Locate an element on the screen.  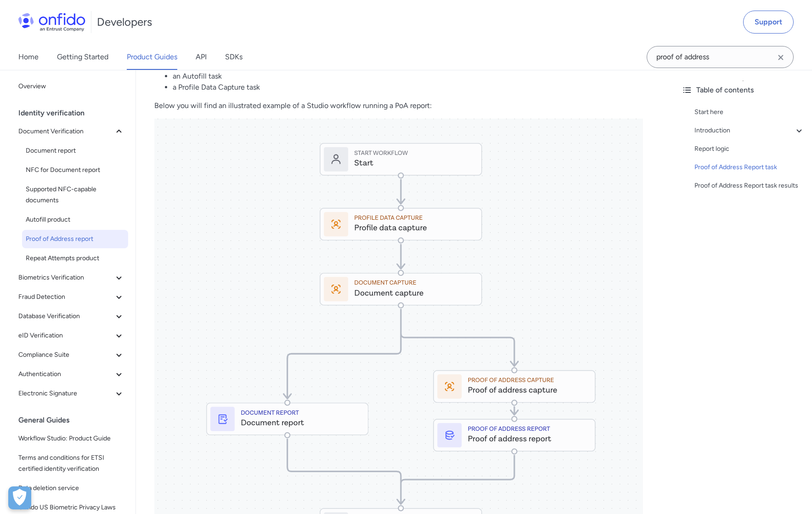
span: eID Verification is located at coordinates (65, 336).